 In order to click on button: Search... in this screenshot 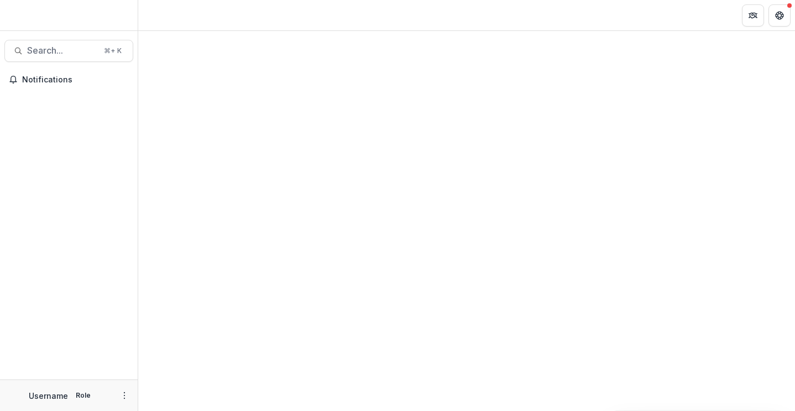, I will do `click(69, 51)`.